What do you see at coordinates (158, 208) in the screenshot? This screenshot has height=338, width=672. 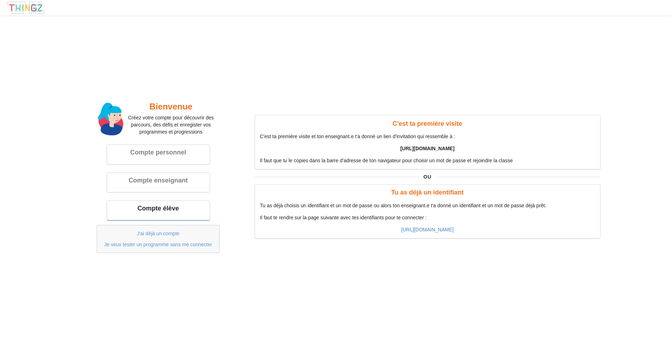 I see `div: Compte élève` at bounding box center [158, 208].